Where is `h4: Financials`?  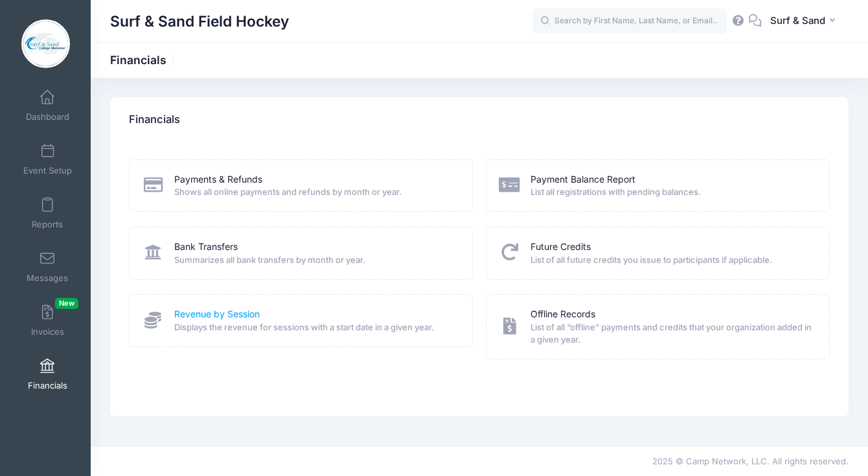
h4: Financials is located at coordinates (154, 120).